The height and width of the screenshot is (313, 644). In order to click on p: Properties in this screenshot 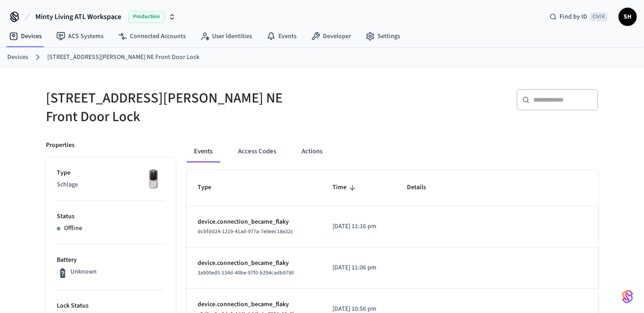, I will do `click(60, 145)`.